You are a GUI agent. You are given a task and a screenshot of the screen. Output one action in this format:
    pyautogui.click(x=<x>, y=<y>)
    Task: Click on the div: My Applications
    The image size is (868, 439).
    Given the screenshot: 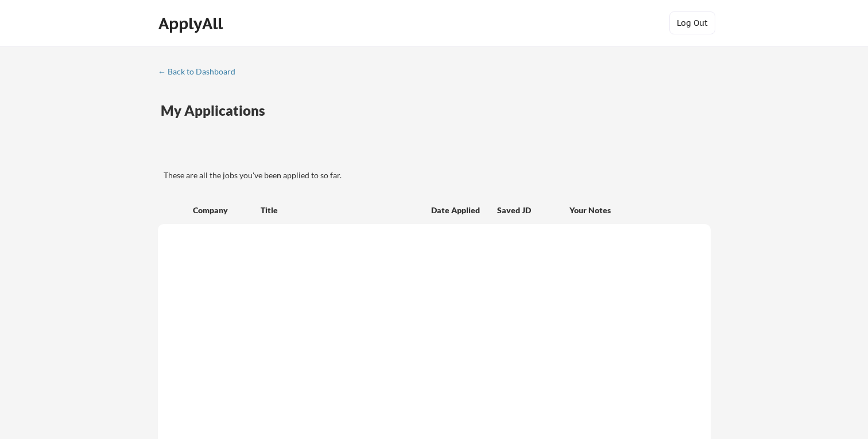 What is the action you would take?
    pyautogui.click(x=218, y=110)
    